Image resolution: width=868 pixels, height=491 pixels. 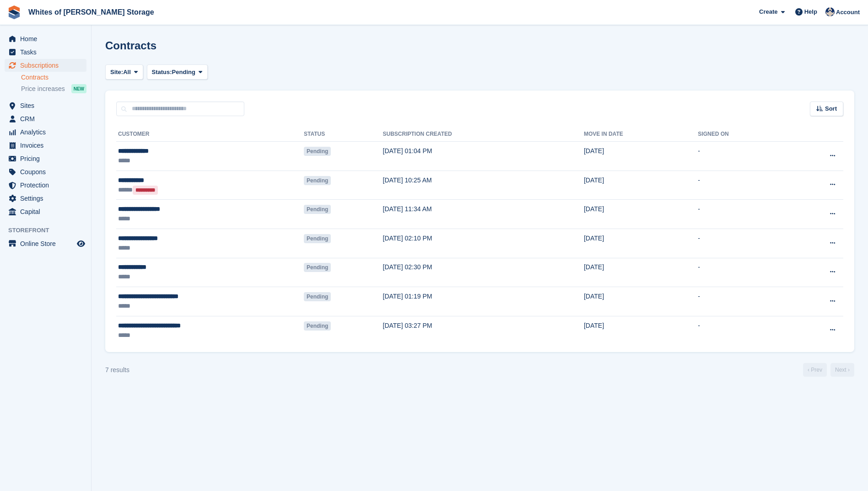 What do you see at coordinates (47, 185) in the screenshot?
I see `span: Protection` at bounding box center [47, 185].